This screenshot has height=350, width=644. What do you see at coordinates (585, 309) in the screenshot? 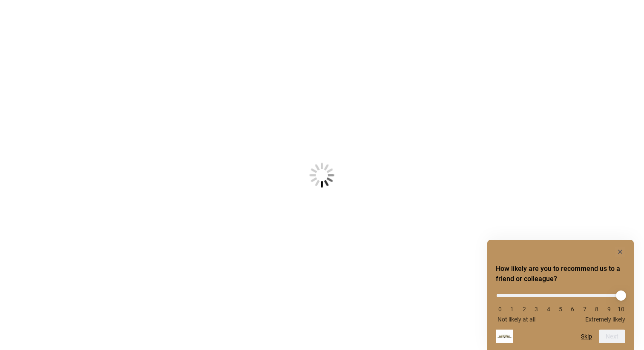
I see `li: 7` at bounding box center [585, 309].